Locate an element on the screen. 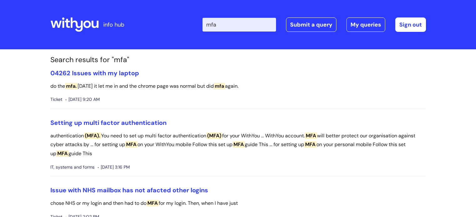 The height and width of the screenshot is (217, 476). a: Issue with NHS mailbox has not afacted other logins is located at coordinates (129, 190).